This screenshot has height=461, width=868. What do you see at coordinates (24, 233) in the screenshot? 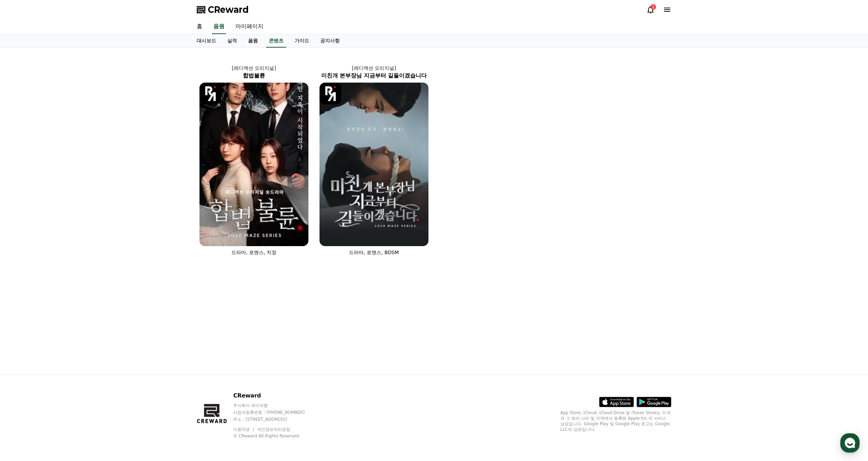
I see `span: 홈` at bounding box center [24, 233].